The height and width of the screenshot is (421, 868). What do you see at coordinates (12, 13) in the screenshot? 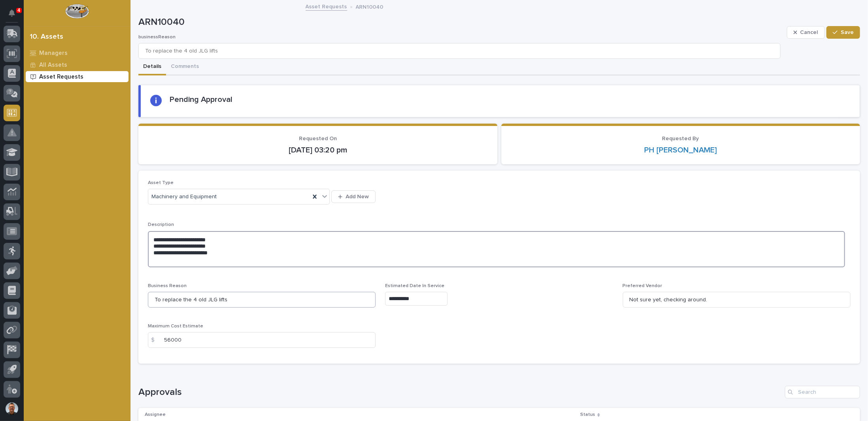
I see `button: Notifications` at bounding box center [12, 13].